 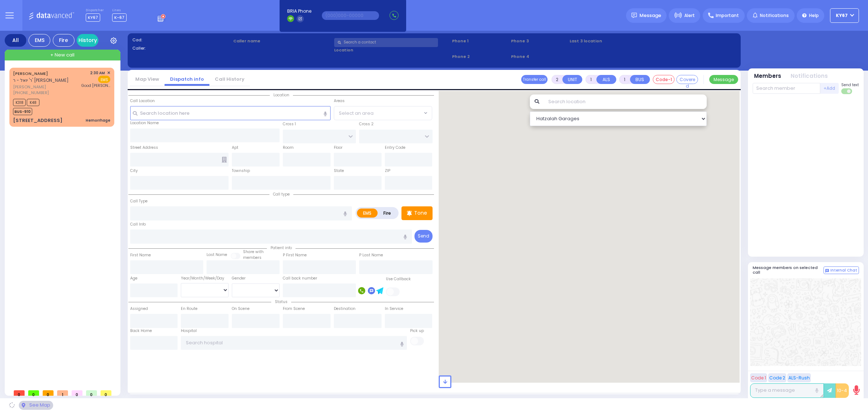 What do you see at coordinates (611, 41) in the screenshot?
I see `label: Last 3 location` at bounding box center [611, 41].